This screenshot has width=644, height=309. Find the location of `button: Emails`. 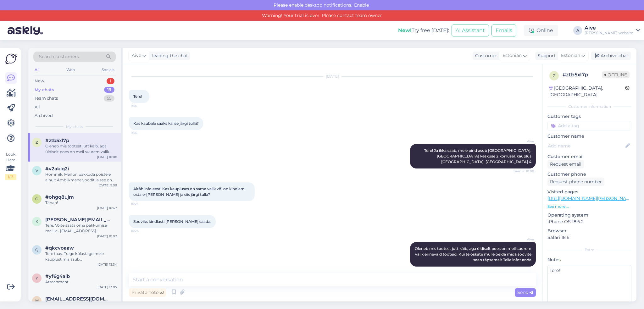

button: Emails is located at coordinates (504, 30).